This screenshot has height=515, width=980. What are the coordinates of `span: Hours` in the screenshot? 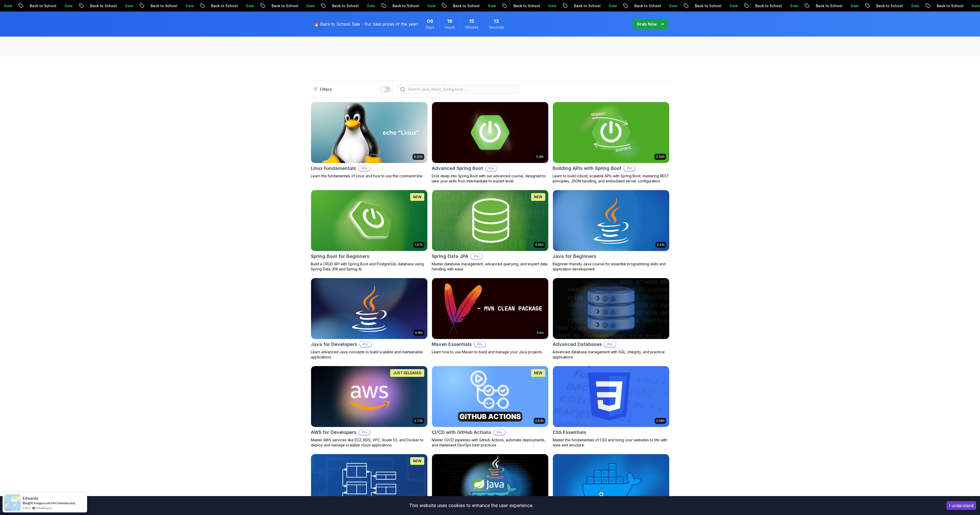 It's located at (450, 27).